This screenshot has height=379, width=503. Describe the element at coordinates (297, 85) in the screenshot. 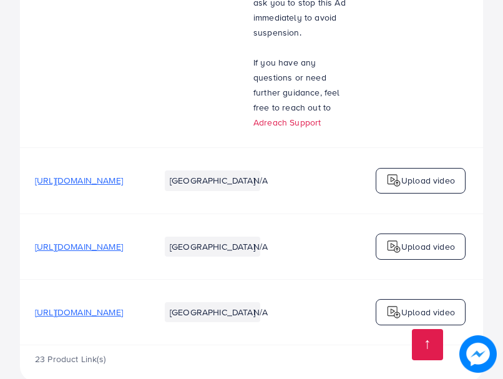

I see `span: If you have any questions or need further guidance, feel free to reach out to` at that location.